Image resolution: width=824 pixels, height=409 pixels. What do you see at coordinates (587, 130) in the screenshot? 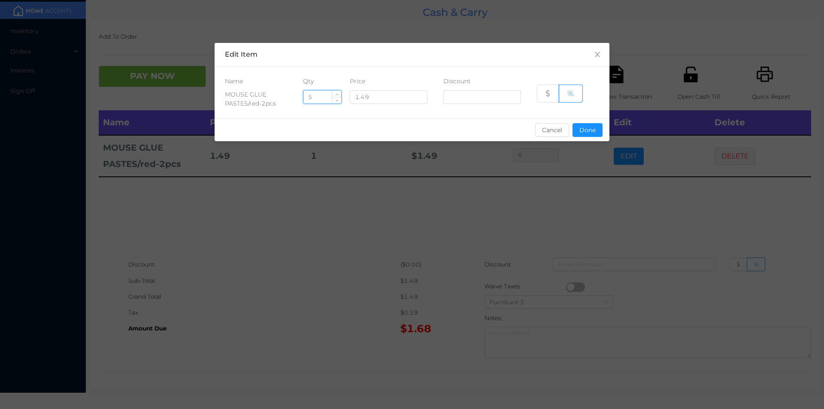
I see `button: Done` at bounding box center [587, 130].